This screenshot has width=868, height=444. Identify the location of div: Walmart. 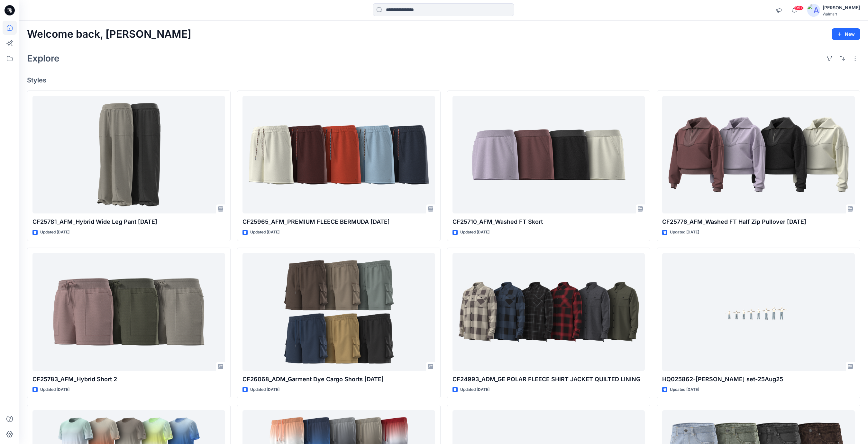
(841, 14).